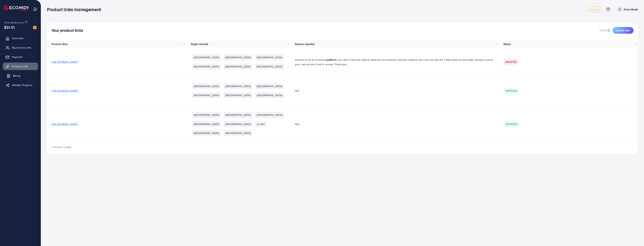  What do you see at coordinates (605, 30) in the screenshot?
I see `a: Learn` at bounding box center [605, 30].